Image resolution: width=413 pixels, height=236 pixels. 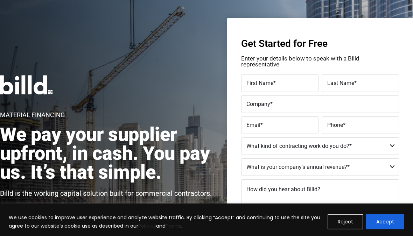 I want to click on span: Company, so click(x=258, y=104).